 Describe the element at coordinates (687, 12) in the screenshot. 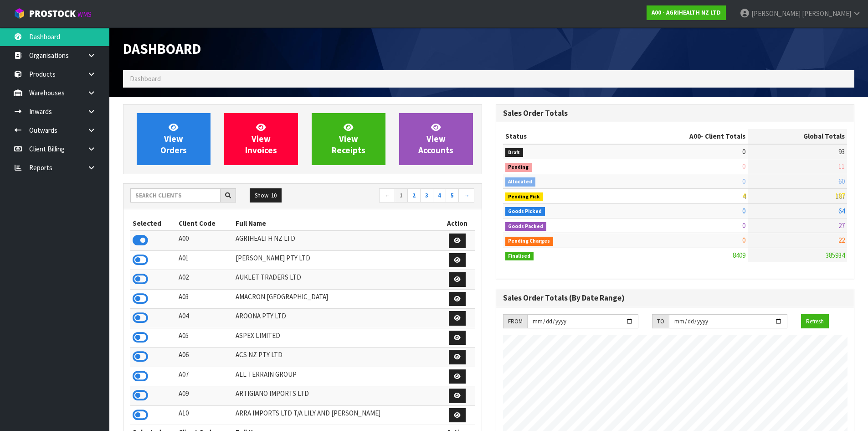

I see `a: A00 - AGRIHEALTH NZ LTD` at that location.